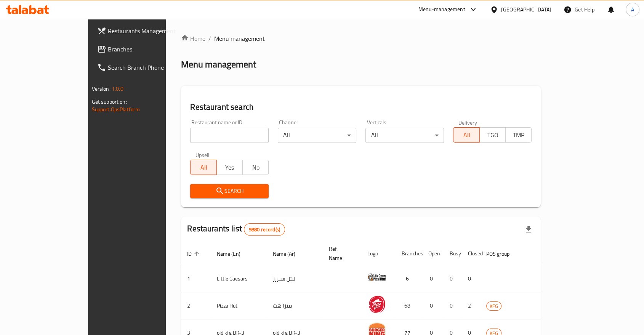  What do you see at coordinates (265, 229) in the screenshot?
I see `span: 9880 record(s)` at bounding box center [265, 229].